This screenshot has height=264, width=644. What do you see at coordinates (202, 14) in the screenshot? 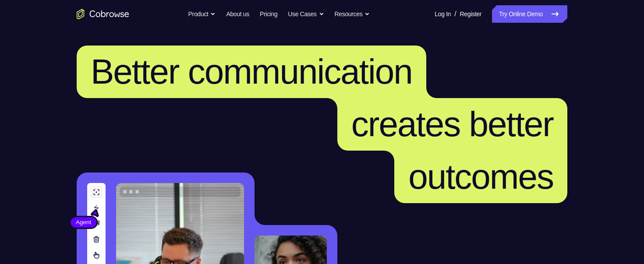
I see `button: Product` at bounding box center [202, 14].